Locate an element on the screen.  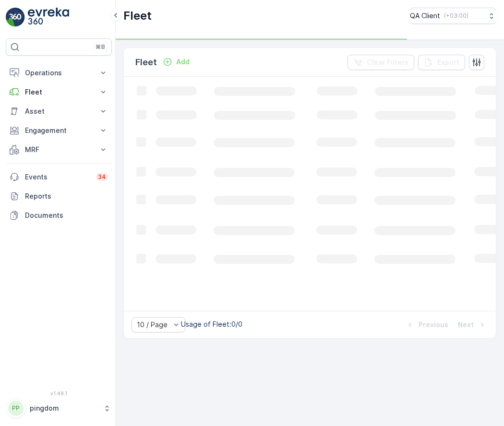
button: Engagement is located at coordinates (59, 130).